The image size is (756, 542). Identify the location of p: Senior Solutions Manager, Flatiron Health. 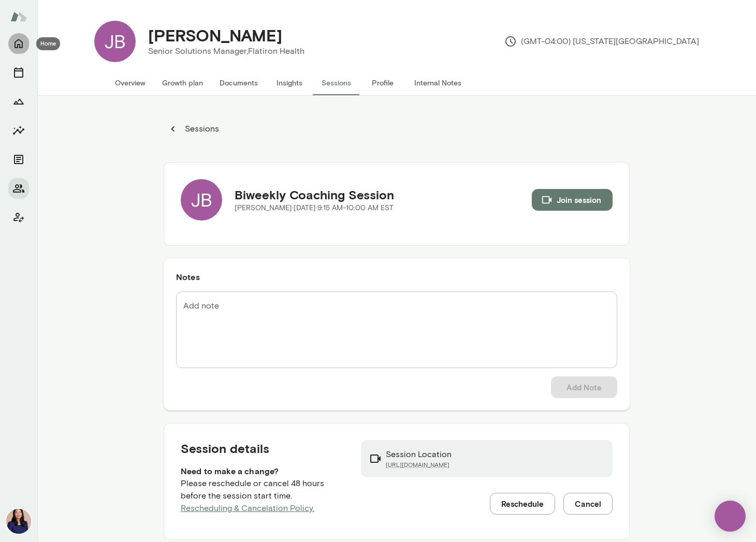
(226, 52).